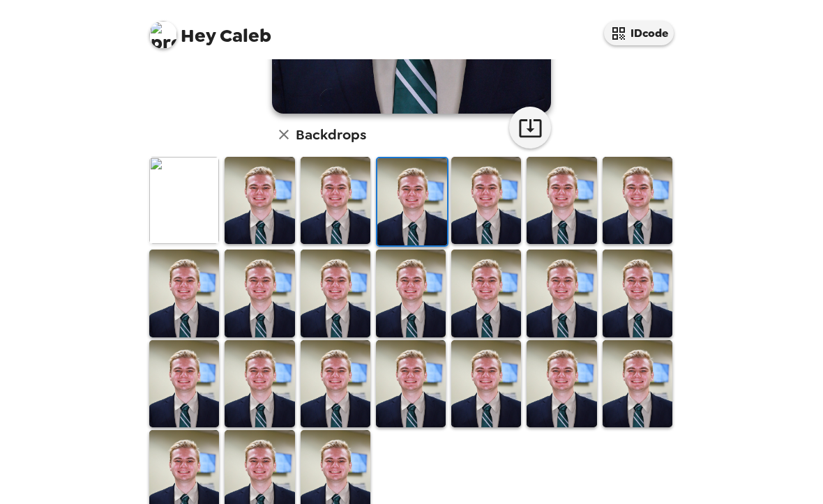 The height and width of the screenshot is (504, 823). What do you see at coordinates (163, 35) in the screenshot?
I see `img: profile pic` at bounding box center [163, 35].